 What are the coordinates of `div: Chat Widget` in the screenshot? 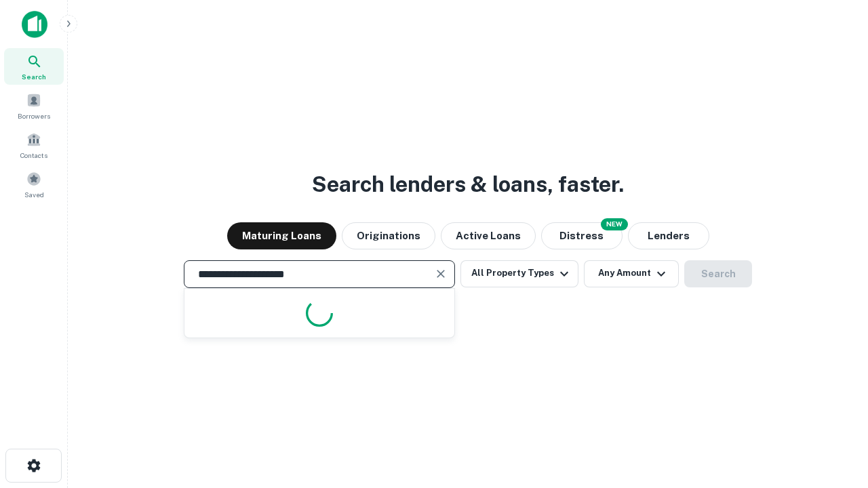 It's located at (834, 413).